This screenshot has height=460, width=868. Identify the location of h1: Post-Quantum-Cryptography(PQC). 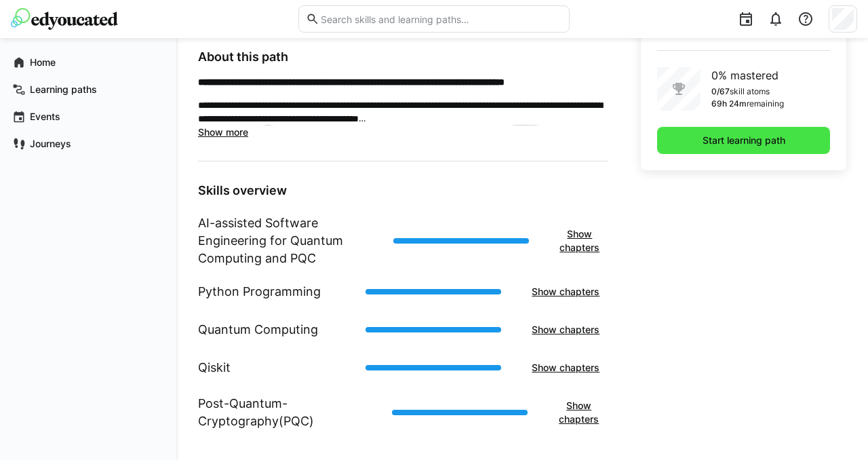
(290, 413).